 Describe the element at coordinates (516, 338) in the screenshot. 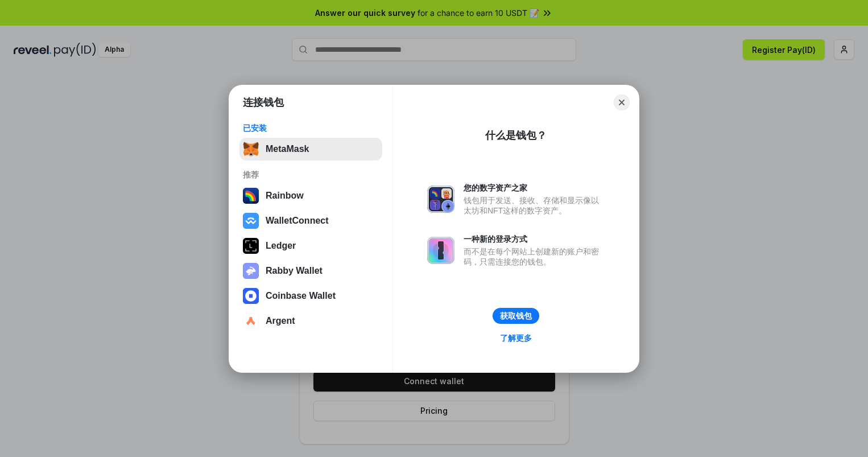

I see `a: 了解更多` at that location.